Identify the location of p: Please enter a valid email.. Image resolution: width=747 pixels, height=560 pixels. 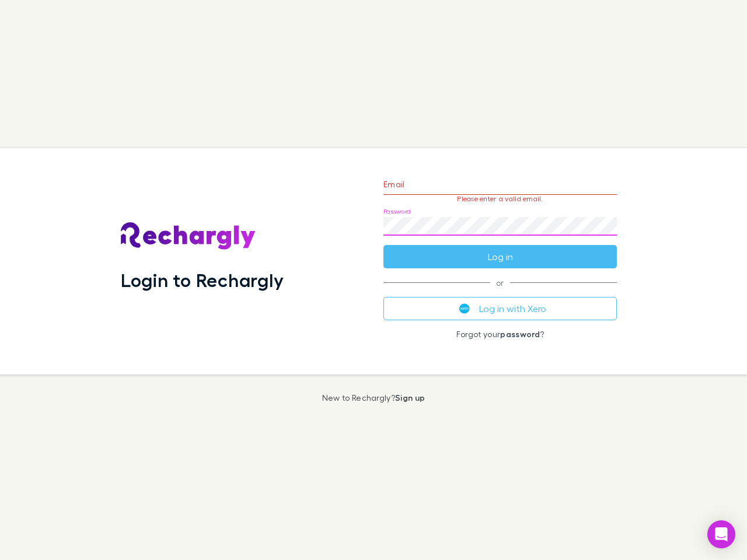
(500, 199).